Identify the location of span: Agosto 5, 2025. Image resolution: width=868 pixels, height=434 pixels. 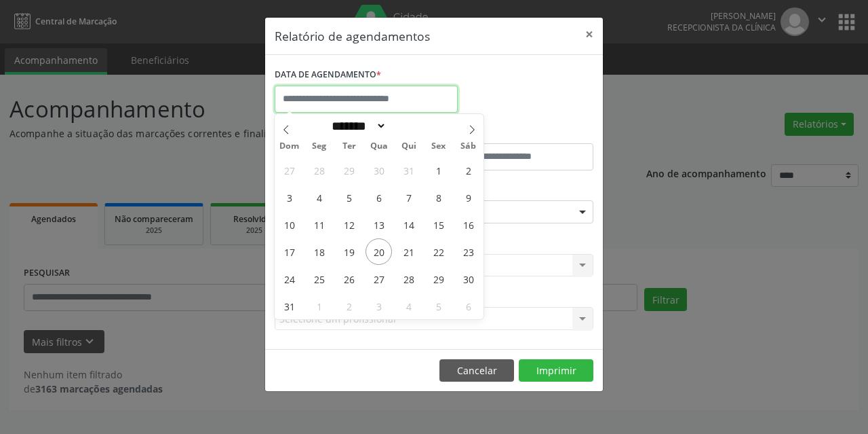
(349, 197).